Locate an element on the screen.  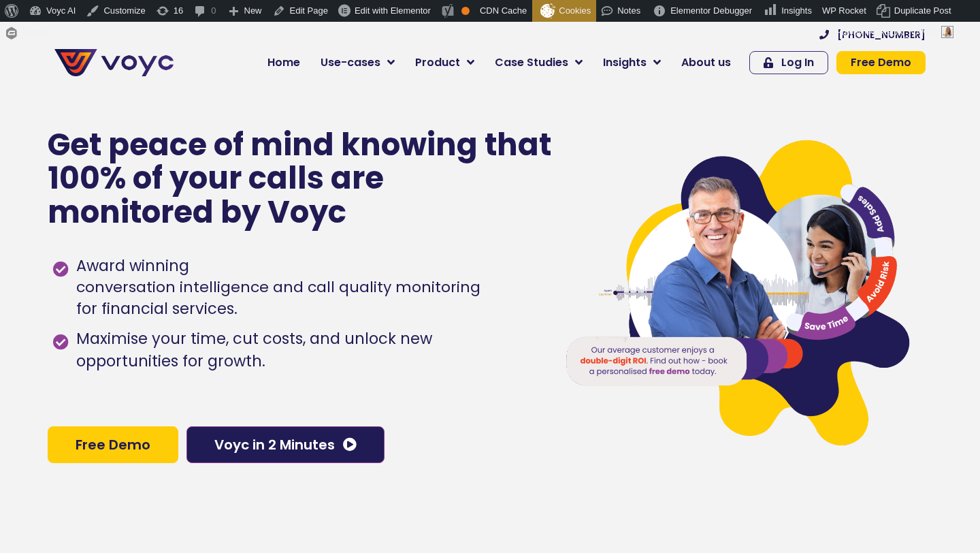
span: Insights is located at coordinates (624, 63).